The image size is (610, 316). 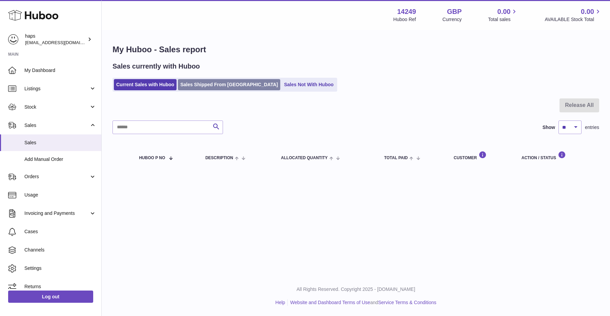 What do you see at coordinates (573, 19) in the screenshot?
I see `span: AVAILABLE Stock Total` at bounding box center [573, 19].